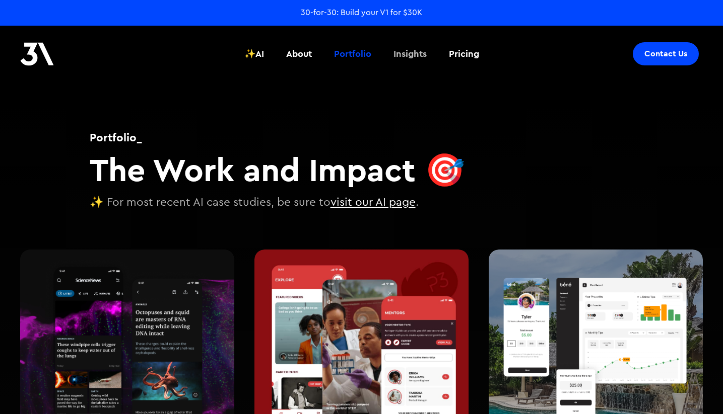  I want to click on div: Pricing, so click(464, 54).